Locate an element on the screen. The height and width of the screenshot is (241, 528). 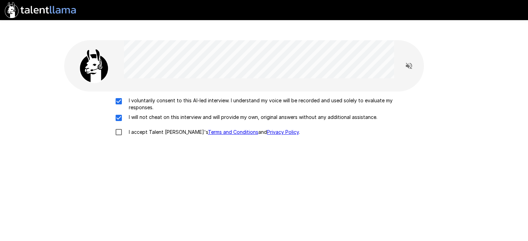
p: I voluntarily consent to this AI-led interview. I understand my voice will be recorded and used s... is located at coordinates (271, 104).